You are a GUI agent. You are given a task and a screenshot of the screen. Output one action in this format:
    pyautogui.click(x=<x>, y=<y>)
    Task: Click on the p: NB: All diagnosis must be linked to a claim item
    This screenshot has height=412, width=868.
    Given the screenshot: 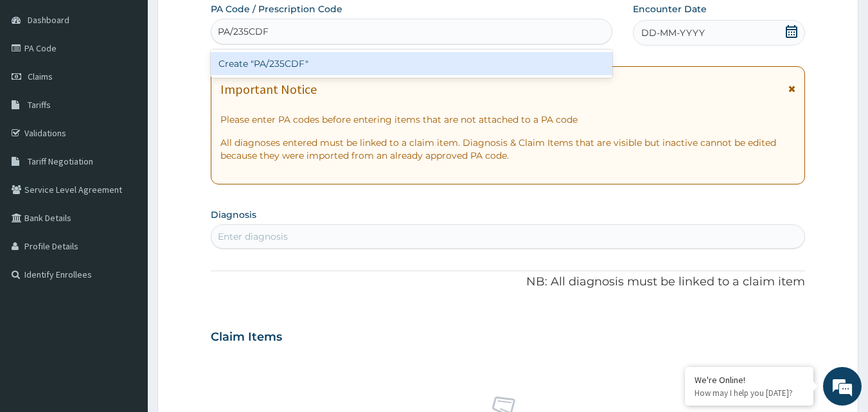 What is the action you would take?
    pyautogui.click(x=508, y=282)
    